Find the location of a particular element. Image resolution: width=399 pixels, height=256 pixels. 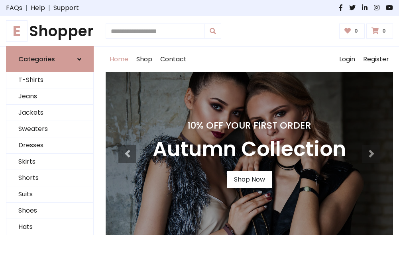

a: FAQs is located at coordinates (14, 8).